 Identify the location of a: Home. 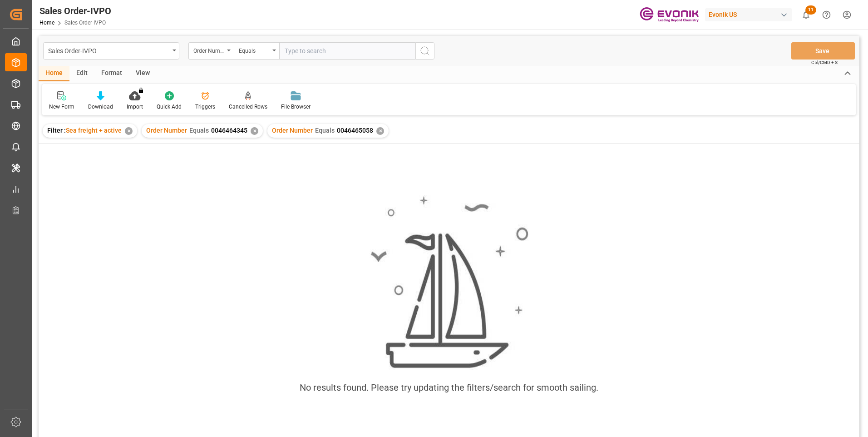
(47, 22).